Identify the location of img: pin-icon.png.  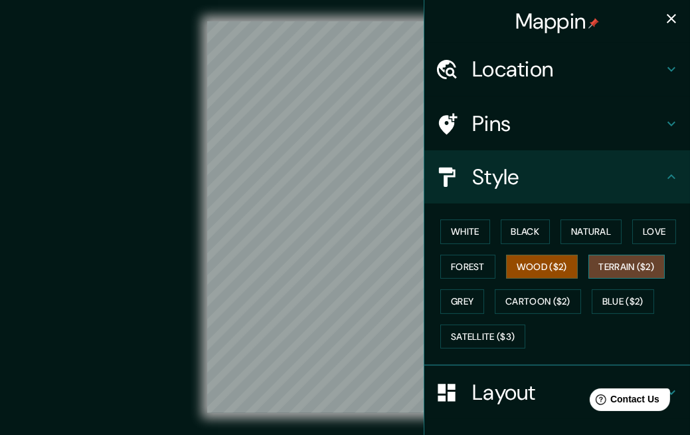
(594, 23).